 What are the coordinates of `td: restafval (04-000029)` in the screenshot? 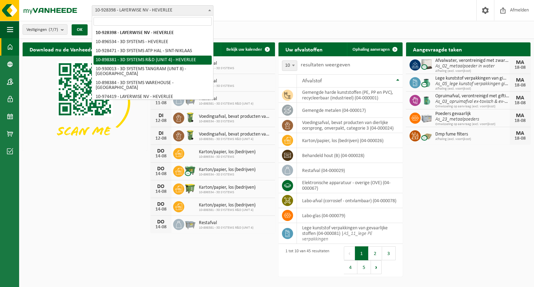 It's located at (350, 170).